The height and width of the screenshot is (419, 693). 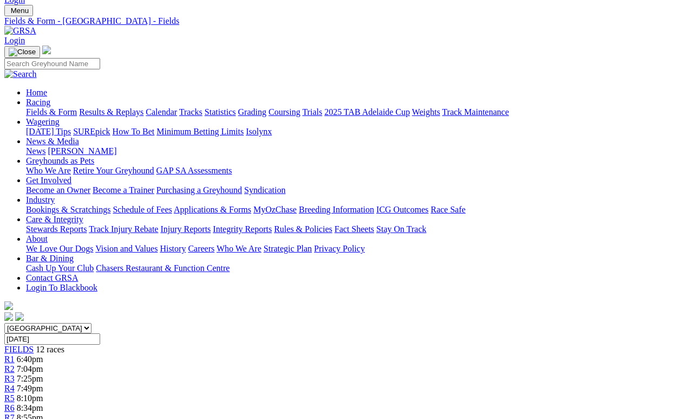 I want to click on a: MyOzChase, so click(x=275, y=209).